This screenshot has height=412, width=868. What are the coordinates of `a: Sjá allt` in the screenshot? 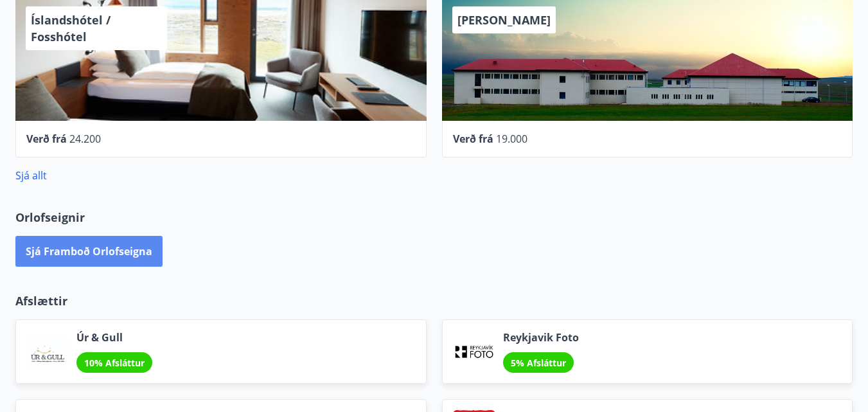 It's located at (31, 175).